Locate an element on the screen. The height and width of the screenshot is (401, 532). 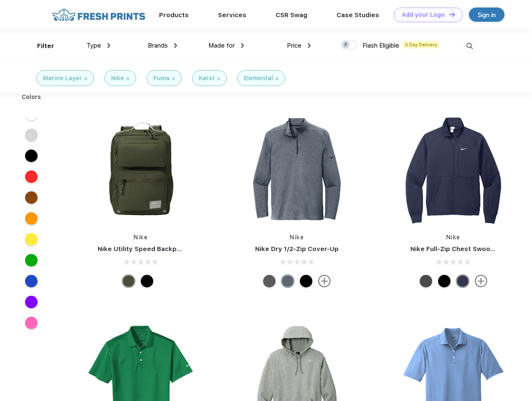
span: Flash Eligible is located at coordinates (380, 46).